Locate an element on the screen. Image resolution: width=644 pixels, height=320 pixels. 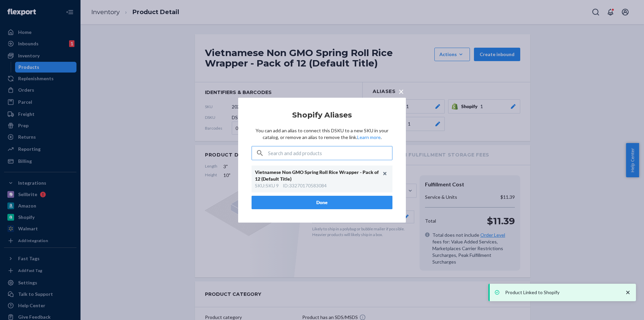
svg: close toast is located at coordinates (628, 293).